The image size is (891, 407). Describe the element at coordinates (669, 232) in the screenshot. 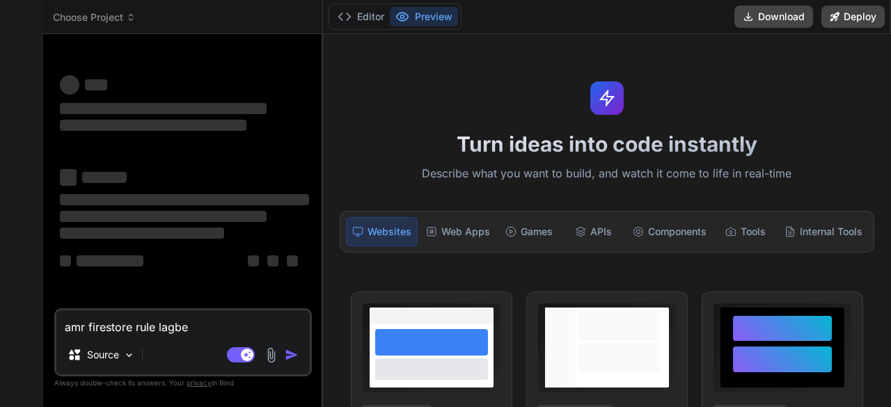

I see `div: Components` at that location.